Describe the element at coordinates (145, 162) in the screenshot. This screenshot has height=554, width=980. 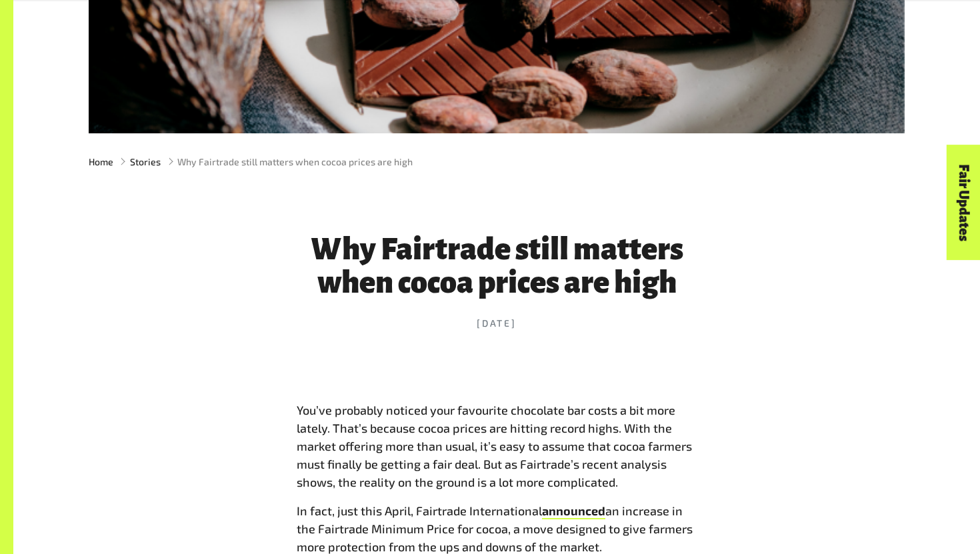
I see `span: Stories` at that location.